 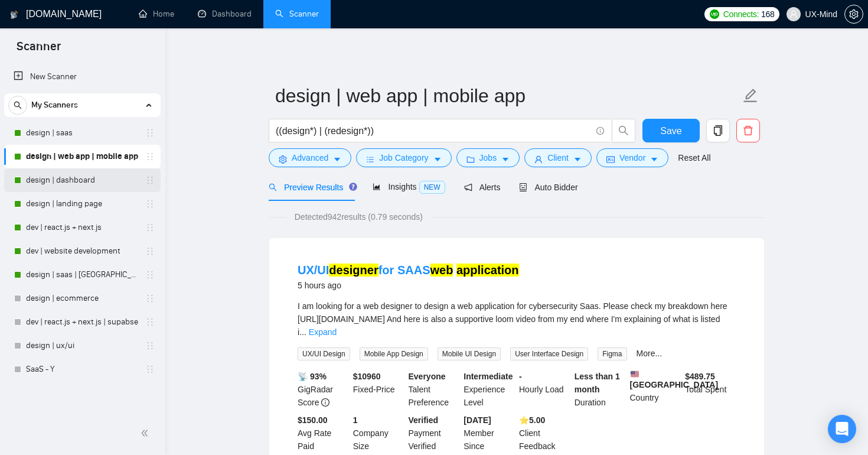 What do you see at coordinates (82, 322) in the screenshot?
I see `a: dev | react.js + next.js | supabse` at bounding box center [82, 322].